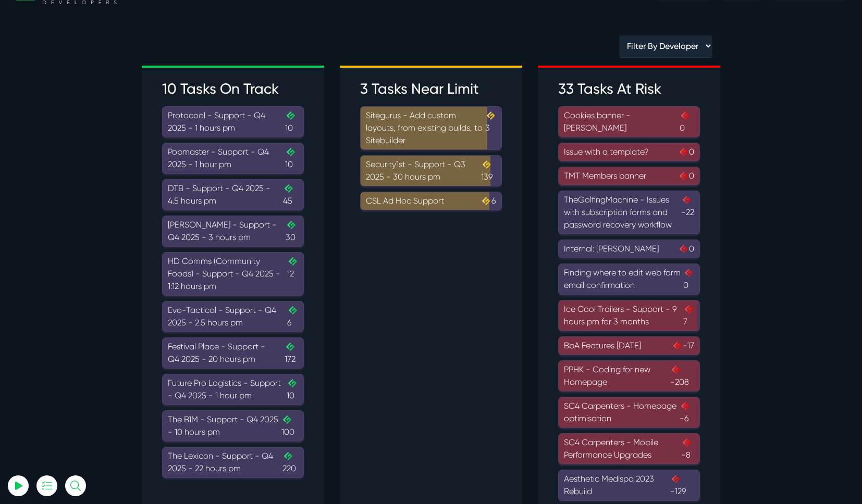 The height and width of the screenshot is (504, 862). I want to click on div: SC4 Carpenters - Homepage optimisation, so click(629, 412).